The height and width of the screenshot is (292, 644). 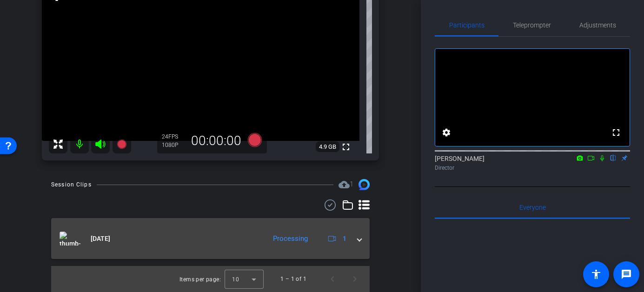 What do you see at coordinates (71, 184) in the screenshot?
I see `div: Session Clips` at bounding box center [71, 184].